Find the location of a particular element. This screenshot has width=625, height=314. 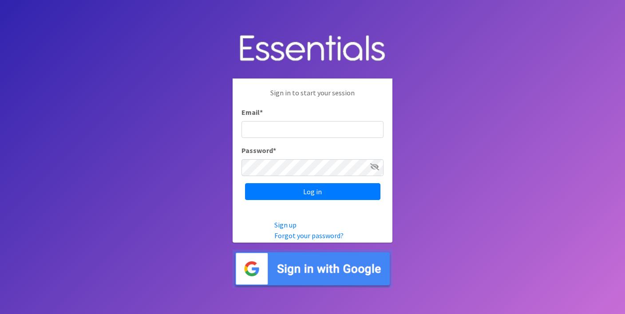

label: Password is located at coordinates (259, 150).